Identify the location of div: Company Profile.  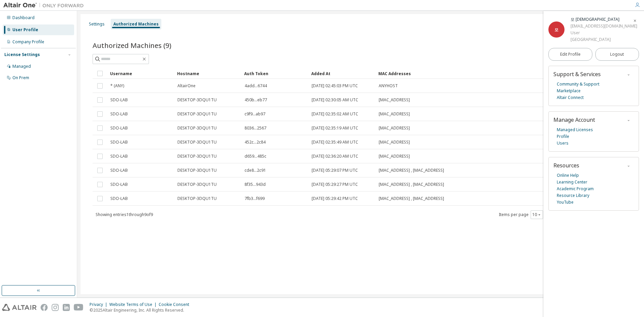
(28, 42).